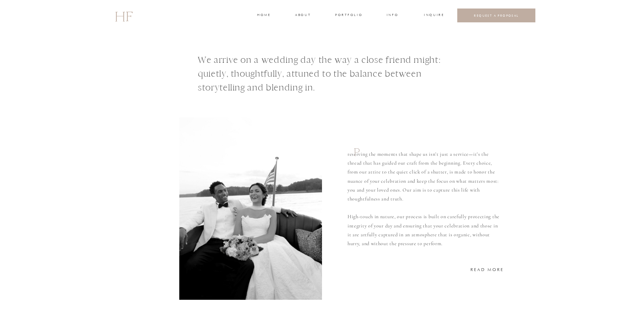  What do you see at coordinates (263, 16) in the screenshot?
I see `h3: home` at bounding box center [263, 16].